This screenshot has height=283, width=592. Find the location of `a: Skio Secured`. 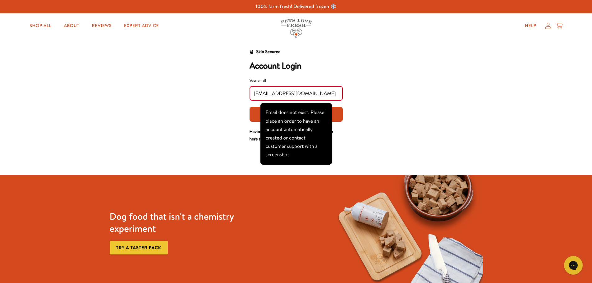

a: Skio Secured is located at coordinates (265, 54).